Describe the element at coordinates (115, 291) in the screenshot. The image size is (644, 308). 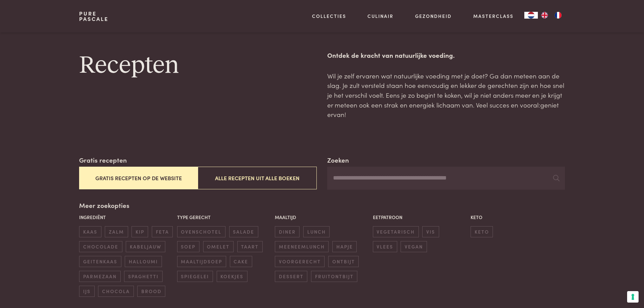
I see `span: chocola` at that location.